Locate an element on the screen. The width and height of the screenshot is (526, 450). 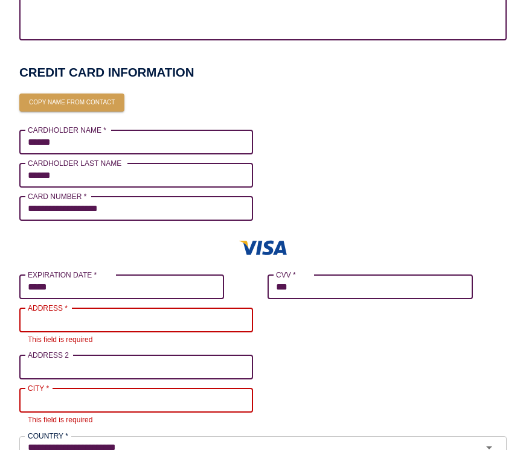
label: CVV * is located at coordinates (286, 275).